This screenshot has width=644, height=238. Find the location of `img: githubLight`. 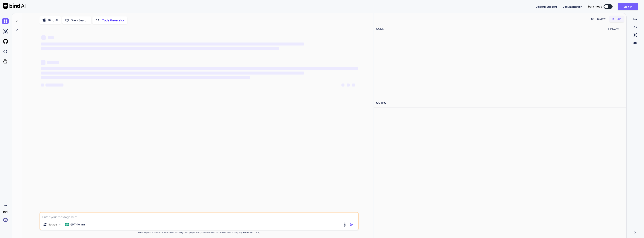

img: githubLight is located at coordinates (5, 41).